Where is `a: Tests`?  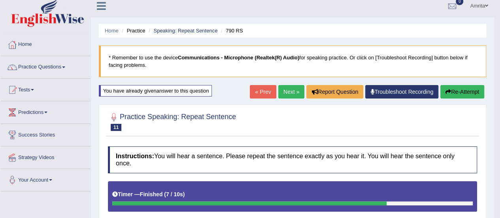 a: Tests is located at coordinates (45, 89).